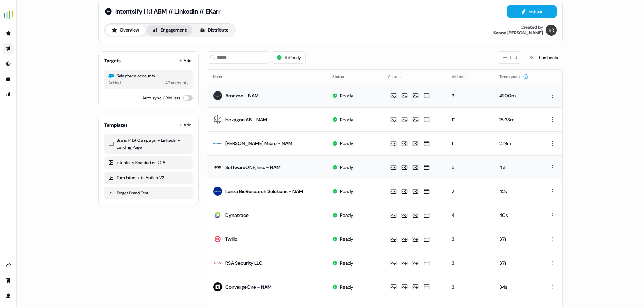 The width and height of the screenshot is (644, 307). Describe the element at coordinates (8, 281) in the screenshot. I see `a: Go to team` at that location.